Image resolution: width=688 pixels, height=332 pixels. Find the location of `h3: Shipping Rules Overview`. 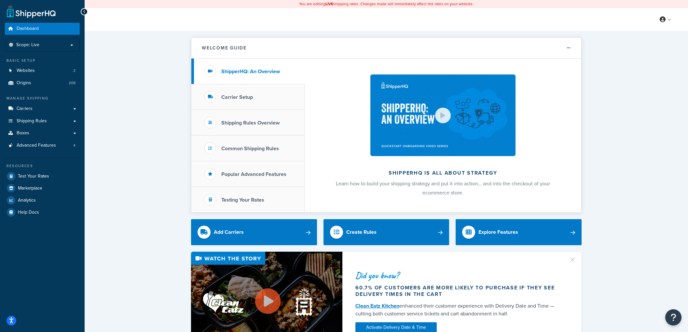

h3: Shipping Rules Overview is located at coordinates (250, 123).